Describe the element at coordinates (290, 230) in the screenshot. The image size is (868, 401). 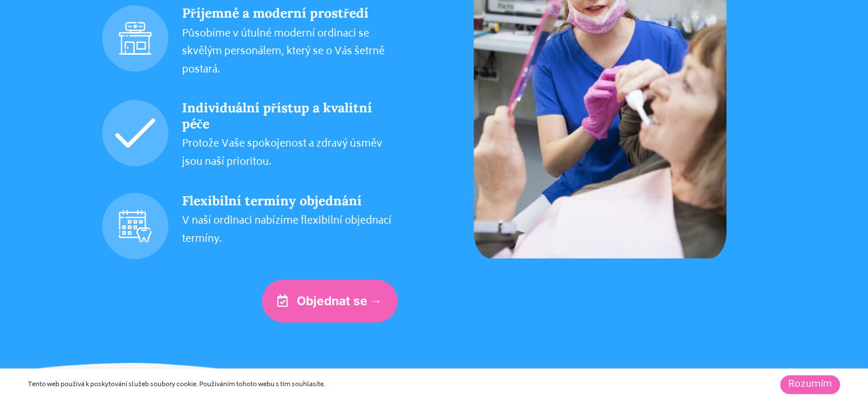
I see `p: V naší ordinaci nabízíme flexibilní objednací termíny.` at that location.